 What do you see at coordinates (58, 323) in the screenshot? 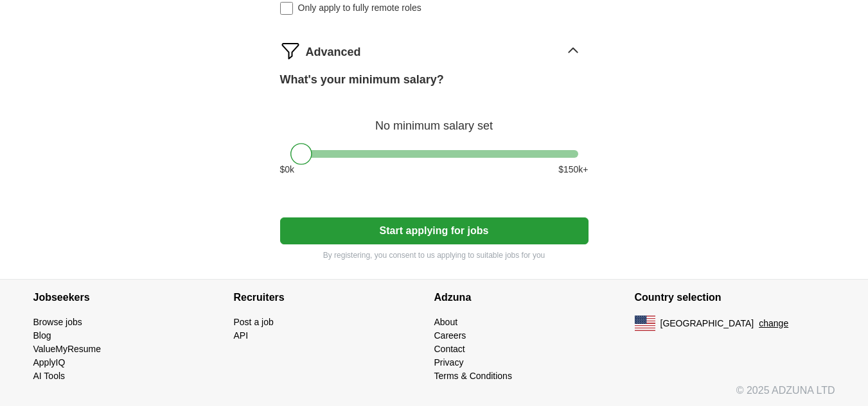
I see `a: Browse jobs` at bounding box center [58, 323].